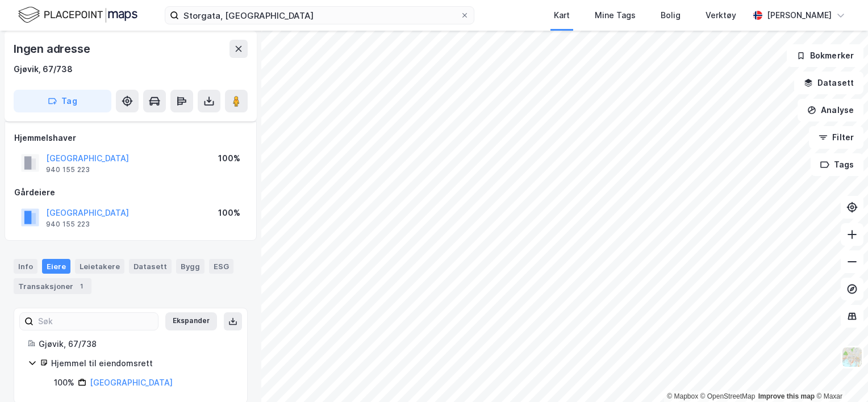 The image size is (868, 402). I want to click on img: Z, so click(852, 357).